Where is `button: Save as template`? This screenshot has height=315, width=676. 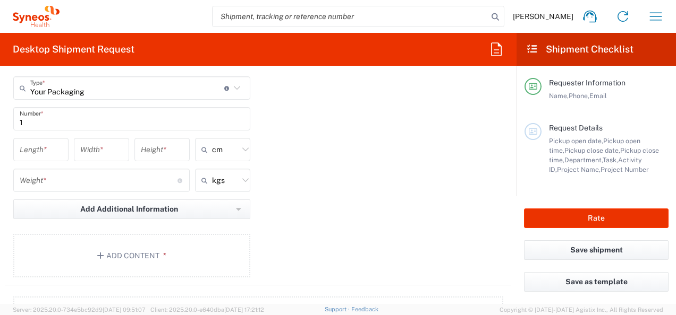
button: Save as template is located at coordinates (596, 282).